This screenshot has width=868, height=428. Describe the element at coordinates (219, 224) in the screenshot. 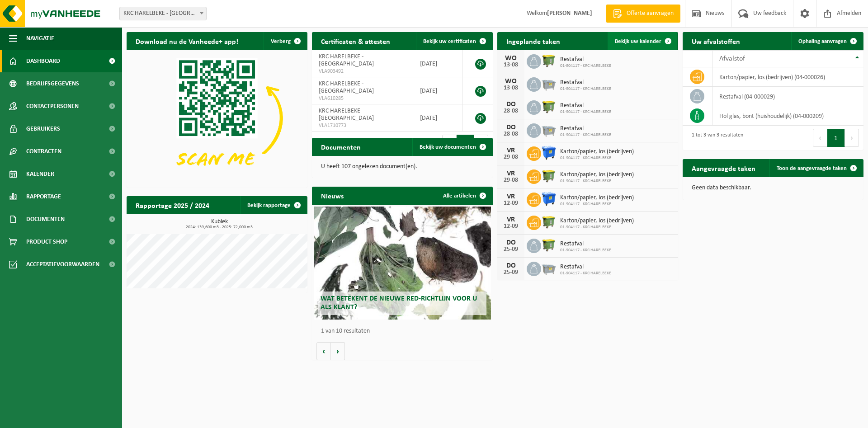

I see `h3: Kubiek` at that location.